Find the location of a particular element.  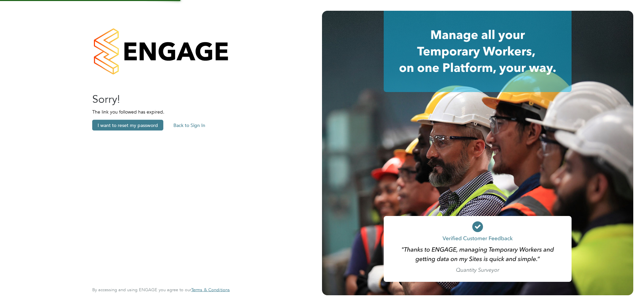

button: Back to Sign In is located at coordinates (189, 125).